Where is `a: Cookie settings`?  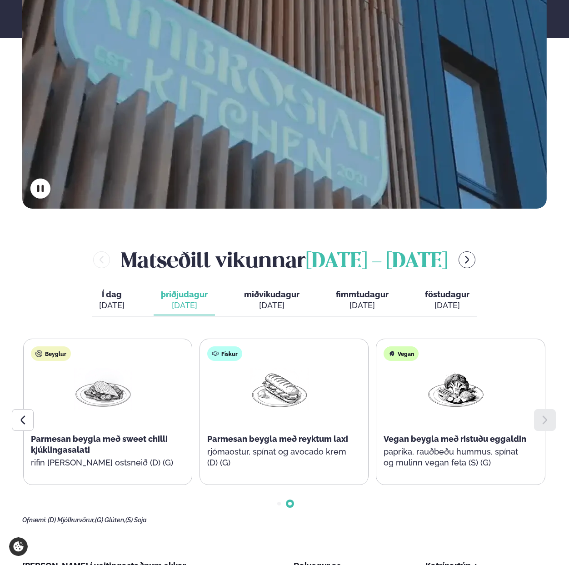 a: Cookie settings is located at coordinates (18, 546).